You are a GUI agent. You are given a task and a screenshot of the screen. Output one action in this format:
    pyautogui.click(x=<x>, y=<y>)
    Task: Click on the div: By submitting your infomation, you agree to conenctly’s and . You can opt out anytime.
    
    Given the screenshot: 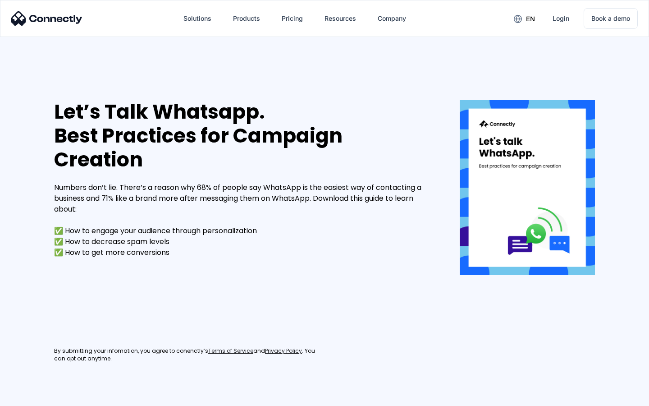 What is the action you would take?
    pyautogui.click(x=189, y=355)
    